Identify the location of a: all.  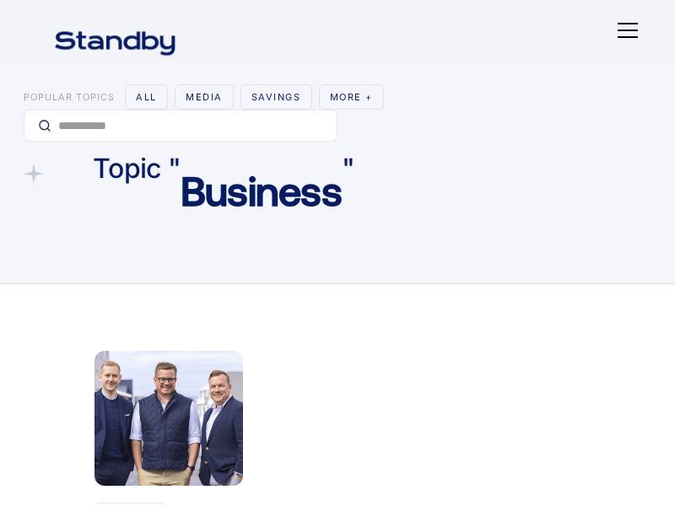
(146, 97).